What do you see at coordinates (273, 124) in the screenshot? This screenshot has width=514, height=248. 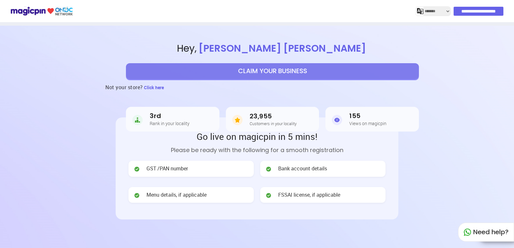 I see `h5: Customers in your locality` at bounding box center [273, 124].